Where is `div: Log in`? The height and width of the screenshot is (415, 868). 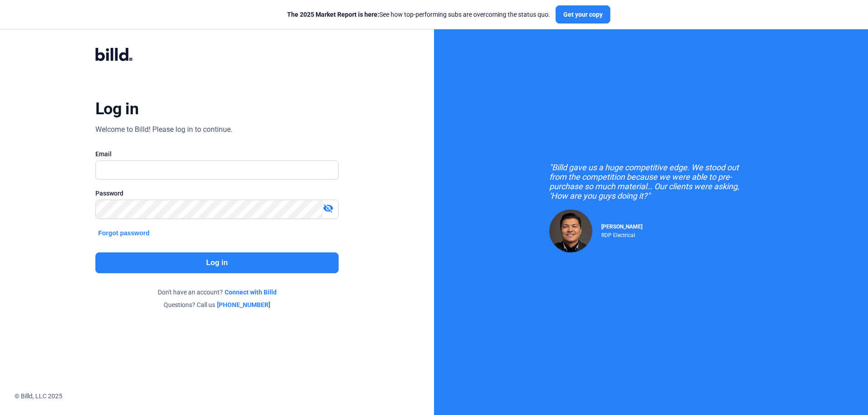 div: Log in is located at coordinates (117, 109).